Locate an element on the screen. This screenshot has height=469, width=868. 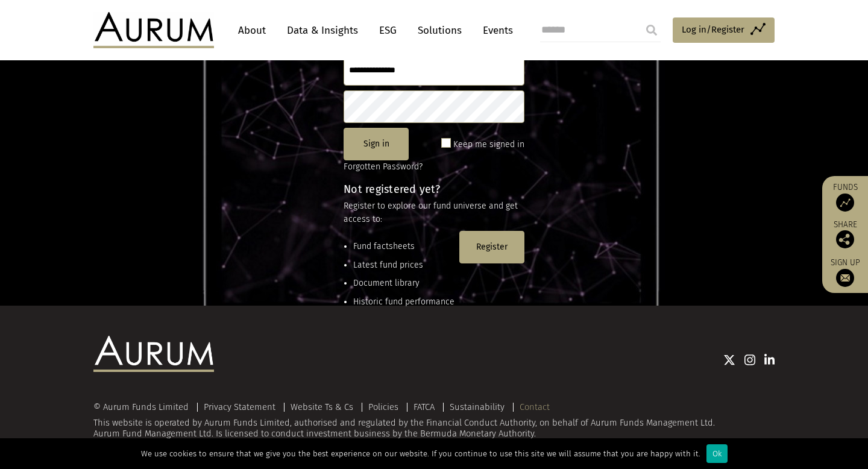
span: Log in/Register is located at coordinates (713, 30).